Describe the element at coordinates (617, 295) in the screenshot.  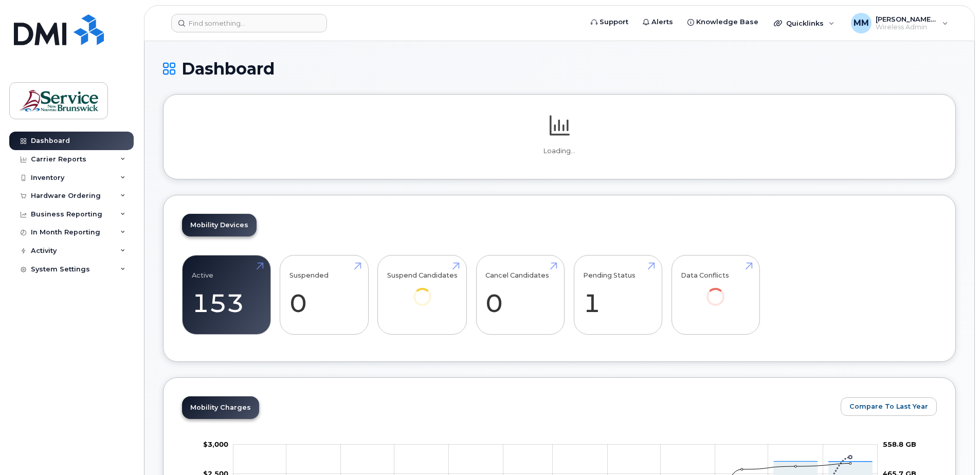
I see `a: Pending Status 1` at that location.